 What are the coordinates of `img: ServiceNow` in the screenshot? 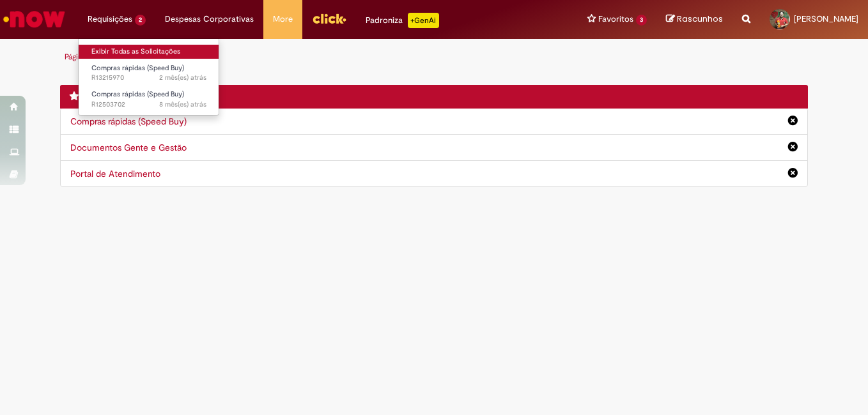 It's located at (34, 19).